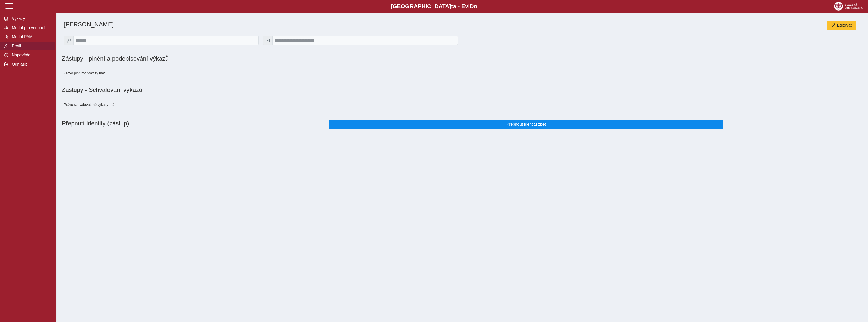  Describe the element at coordinates (30, 37) in the screenshot. I see `span: Modul PAM` at that location.